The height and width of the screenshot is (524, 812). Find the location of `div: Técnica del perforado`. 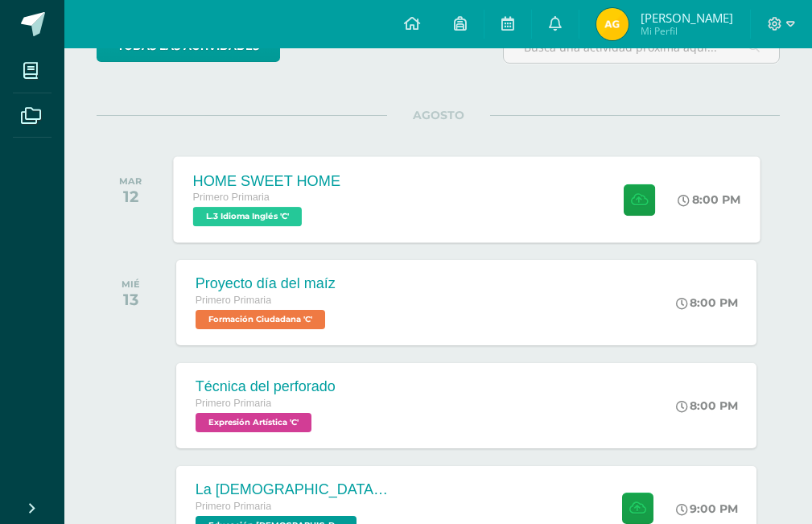

div: Técnica del perforado is located at coordinates (265, 387).